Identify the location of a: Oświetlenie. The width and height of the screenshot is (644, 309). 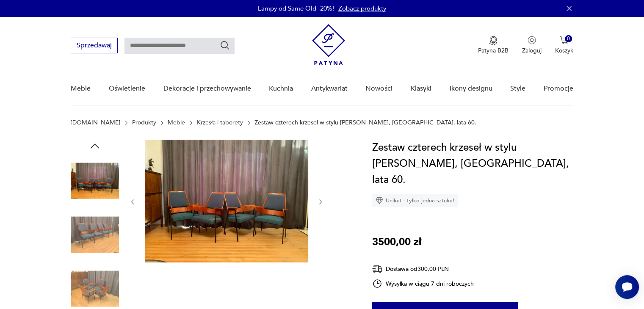
(127, 89).